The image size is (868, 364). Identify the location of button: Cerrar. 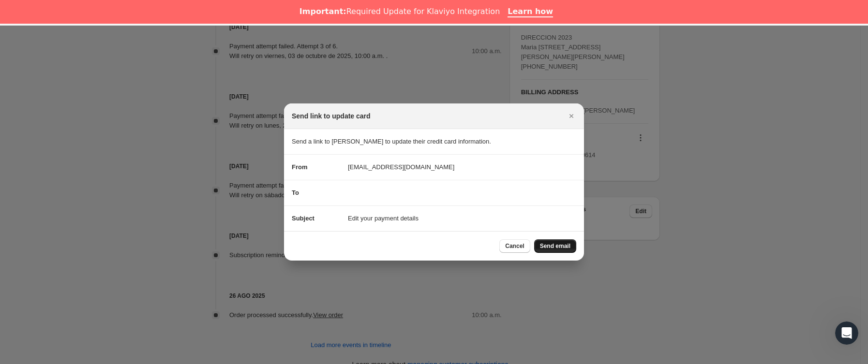
(572, 116).